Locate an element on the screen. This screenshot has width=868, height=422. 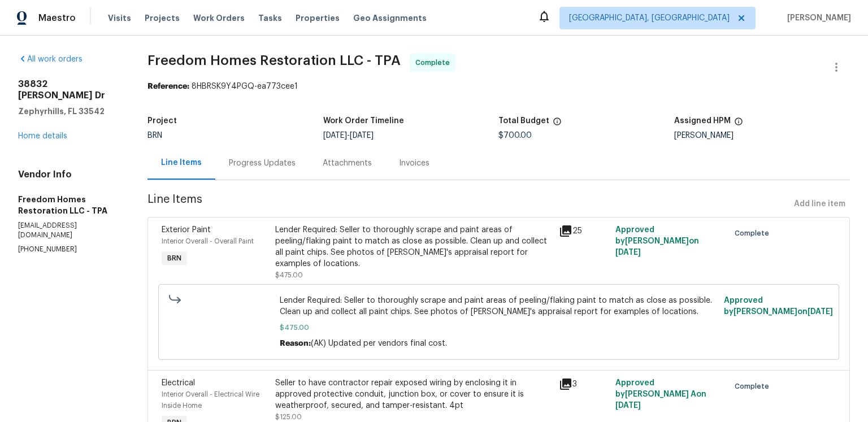
h5: Zephyrhills, FL 33542 is located at coordinates (69, 111).